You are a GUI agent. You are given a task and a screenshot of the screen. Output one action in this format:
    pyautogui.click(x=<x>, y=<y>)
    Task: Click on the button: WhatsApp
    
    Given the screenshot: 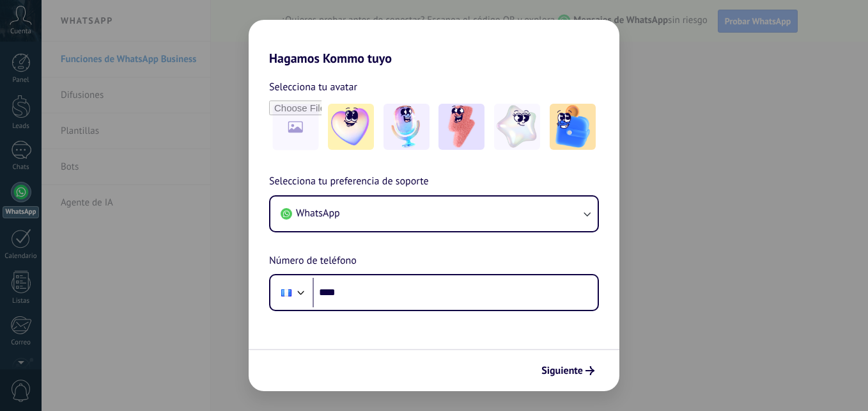 What is the action you would take?
    pyautogui.click(x=434, y=213)
    